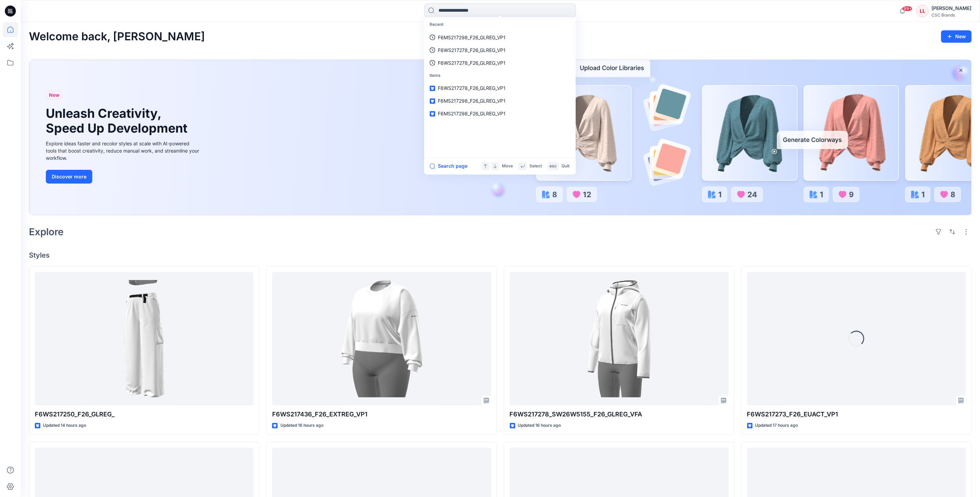 The width and height of the screenshot is (980, 497). What do you see at coordinates (472, 88) in the screenshot?
I see `span: F6WS217278_F26_GLREG_VP1` at bounding box center [472, 88].